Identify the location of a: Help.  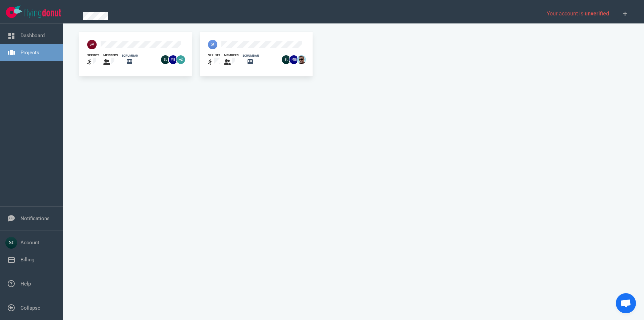
(25, 284).